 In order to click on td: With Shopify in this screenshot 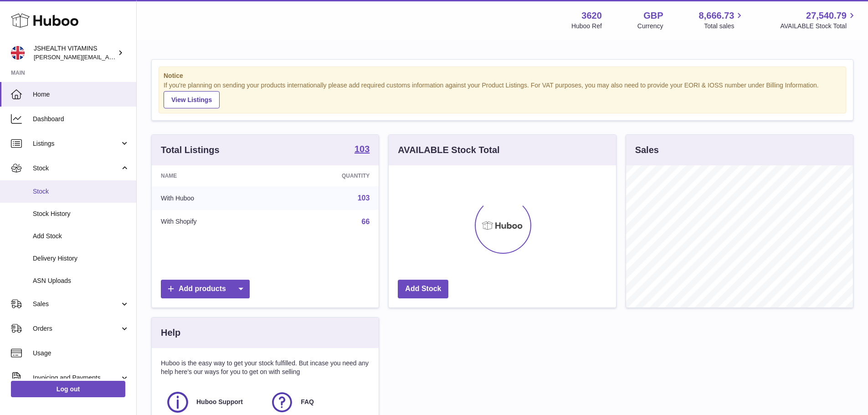, I will do `click(213, 222)`.